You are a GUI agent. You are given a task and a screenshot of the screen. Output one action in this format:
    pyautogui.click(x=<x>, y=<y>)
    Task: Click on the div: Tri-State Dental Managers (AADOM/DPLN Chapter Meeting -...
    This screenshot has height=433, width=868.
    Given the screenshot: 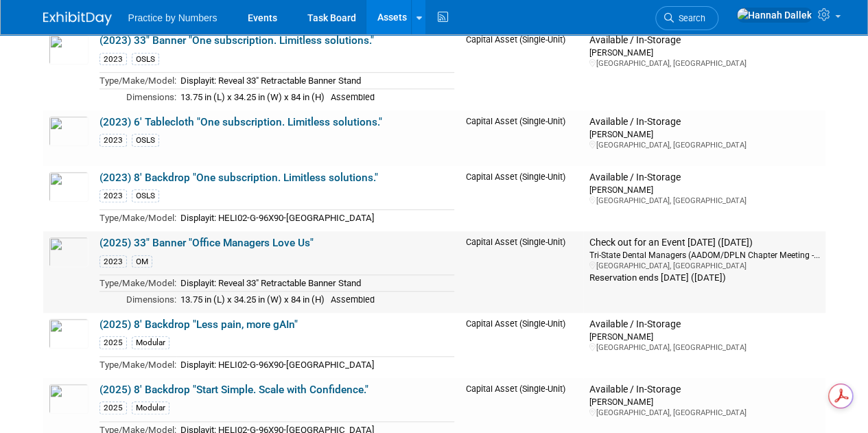 What is the action you would take?
    pyautogui.click(x=704, y=254)
    